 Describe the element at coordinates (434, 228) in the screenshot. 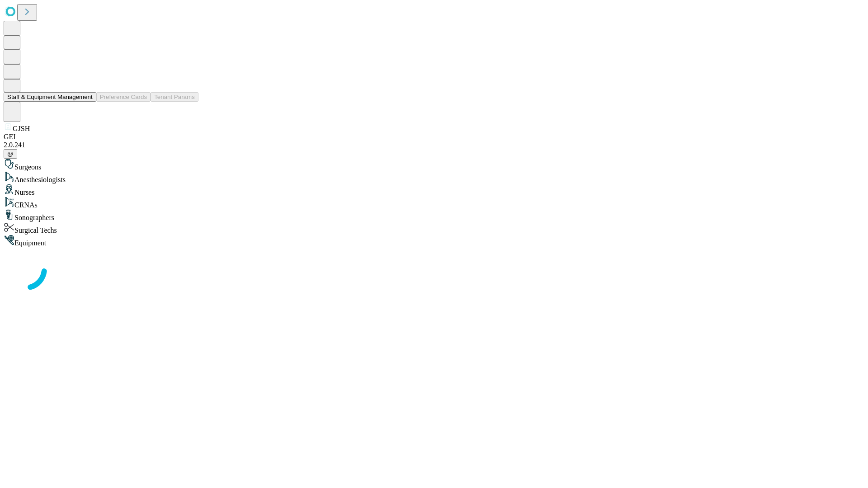

I see `div: Surgical Techs` at that location.